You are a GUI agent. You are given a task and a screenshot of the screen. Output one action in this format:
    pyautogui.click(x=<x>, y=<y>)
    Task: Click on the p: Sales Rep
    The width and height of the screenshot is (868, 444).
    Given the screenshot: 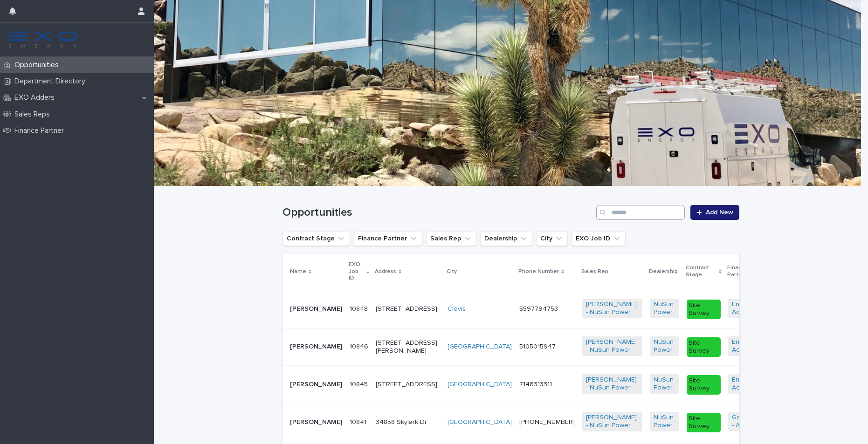 What is the action you would take?
    pyautogui.click(x=595, y=272)
    